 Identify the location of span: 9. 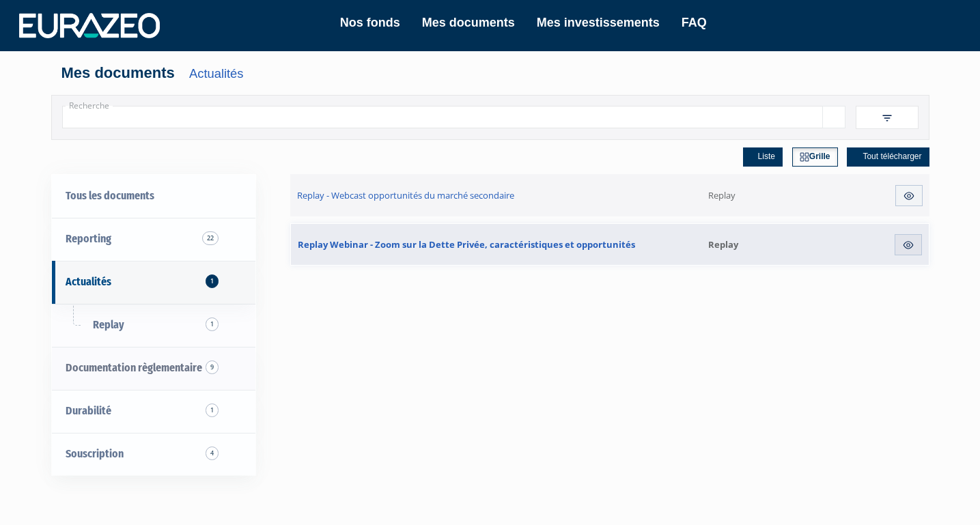
(213, 367).